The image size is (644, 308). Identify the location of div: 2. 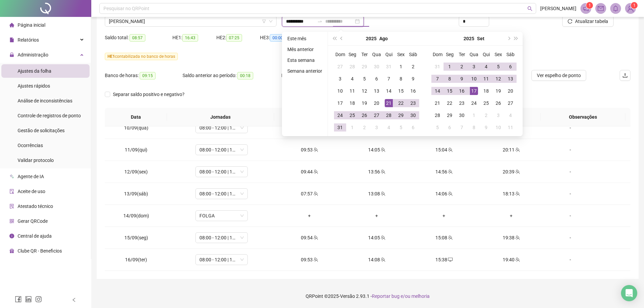
(462, 67).